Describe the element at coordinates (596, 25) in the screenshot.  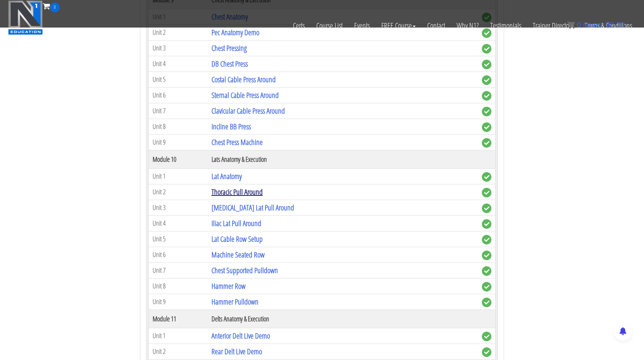
I see `a: 0 items: $0.00` at that location.